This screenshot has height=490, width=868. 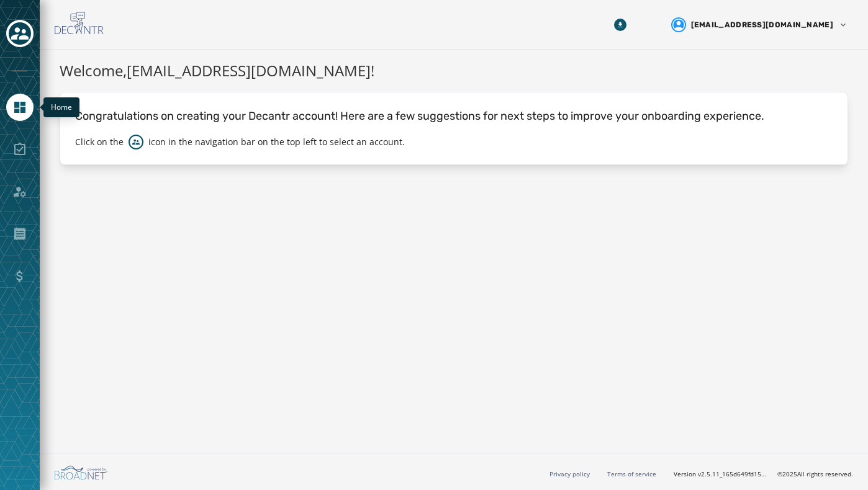 What do you see at coordinates (569, 474) in the screenshot?
I see `a: Privacy policy` at bounding box center [569, 474].